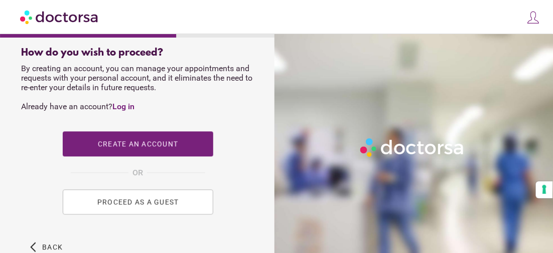 The image size is (553, 253). I want to click on img: Logo-Doctorsa-trans-White-partial-flat.png, so click(412, 148).